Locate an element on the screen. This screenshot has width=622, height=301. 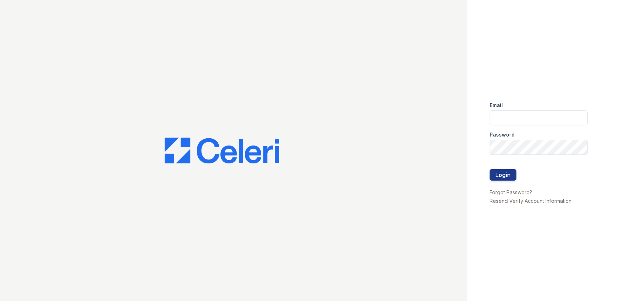
button: Login is located at coordinates (503, 175).